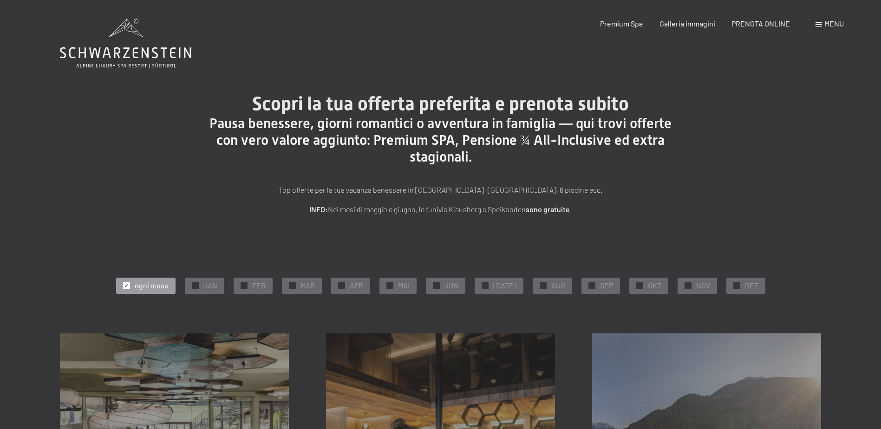  Describe the element at coordinates (404, 286) in the screenshot. I see `span: MAI` at that location.